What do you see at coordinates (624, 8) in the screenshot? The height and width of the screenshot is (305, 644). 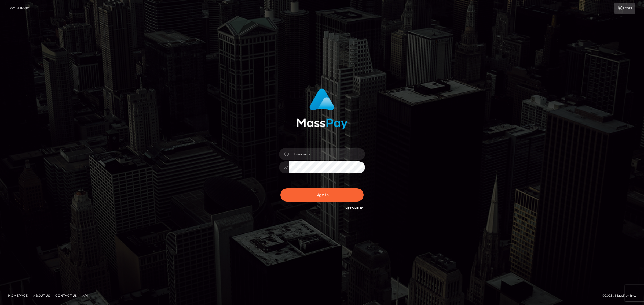 I see `a: Login` at bounding box center [624, 8].